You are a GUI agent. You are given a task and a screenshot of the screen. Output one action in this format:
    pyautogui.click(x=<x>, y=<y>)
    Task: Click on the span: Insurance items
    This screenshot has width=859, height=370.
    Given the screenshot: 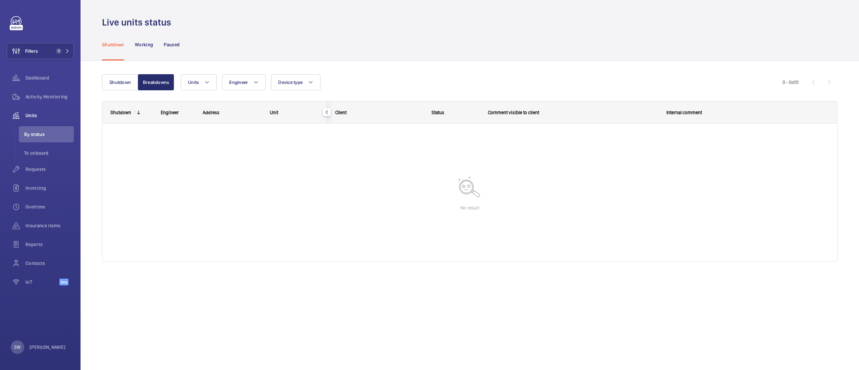 What is the action you would take?
    pyautogui.click(x=50, y=225)
    